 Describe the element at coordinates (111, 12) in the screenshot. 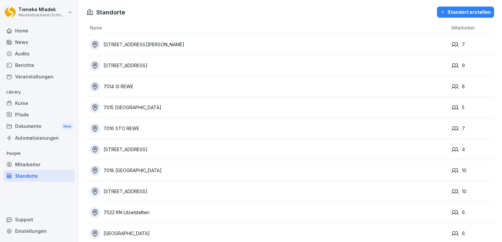

I see `h1: Standorte` at that location.